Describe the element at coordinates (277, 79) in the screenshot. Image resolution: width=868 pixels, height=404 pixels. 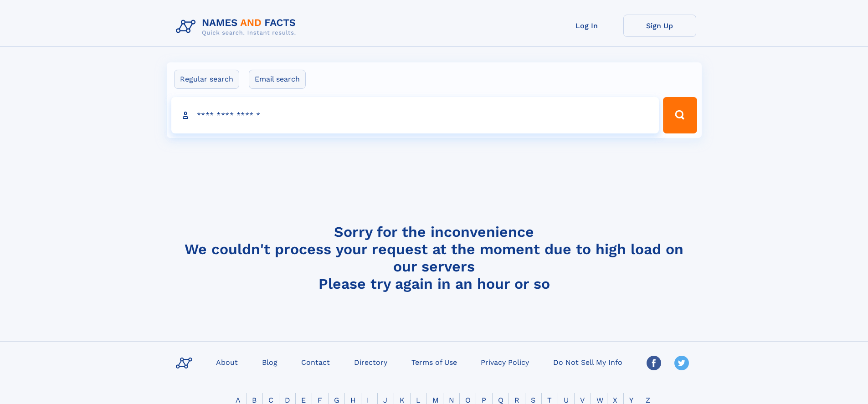
I see `label: Email search` at that location.